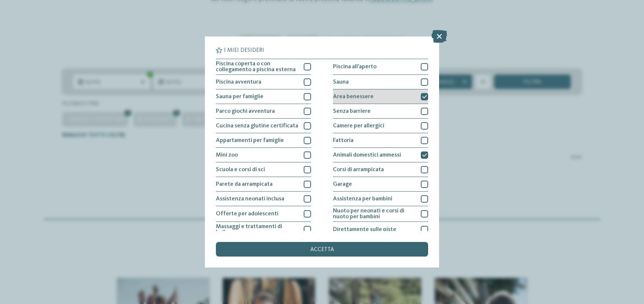 This screenshot has height=304, width=644. Describe the element at coordinates (358, 170) in the screenshot. I see `span: Corsi di arrampicata` at that location.